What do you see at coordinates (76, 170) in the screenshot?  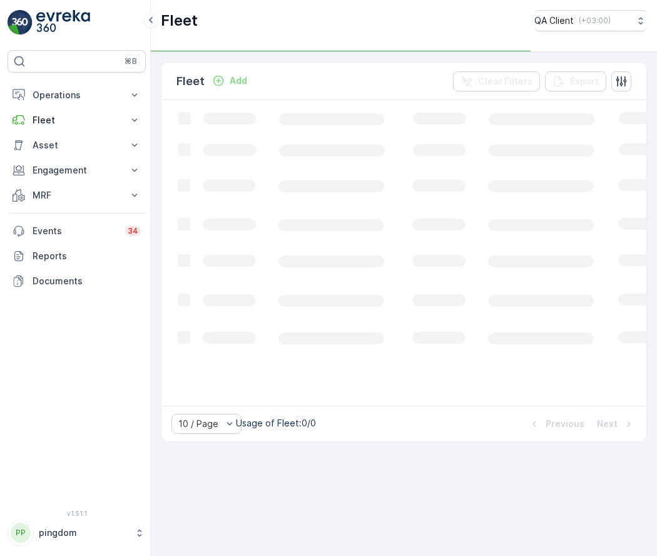 I see `button: Engagement` at bounding box center [76, 170].